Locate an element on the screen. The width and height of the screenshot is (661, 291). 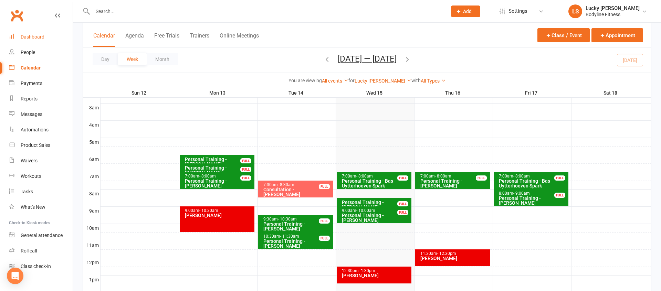
div: Open Intercom Messenger is located at coordinates (15, 276).